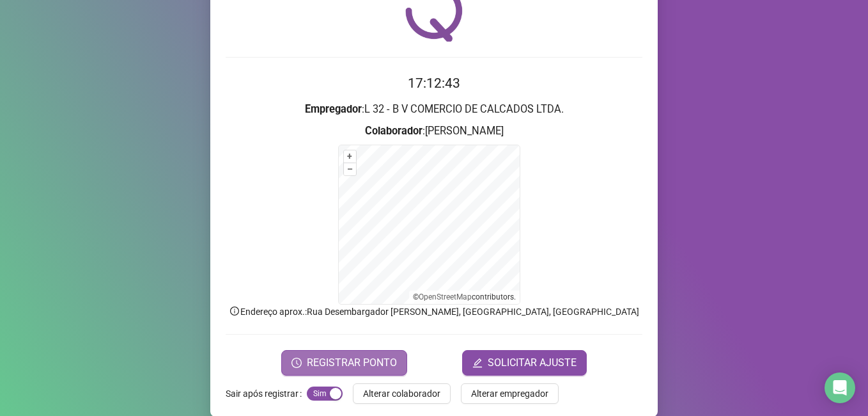 This screenshot has height=416, width=868. Describe the element at coordinates (510, 394) in the screenshot. I see `button: Alterar empregador` at that location.